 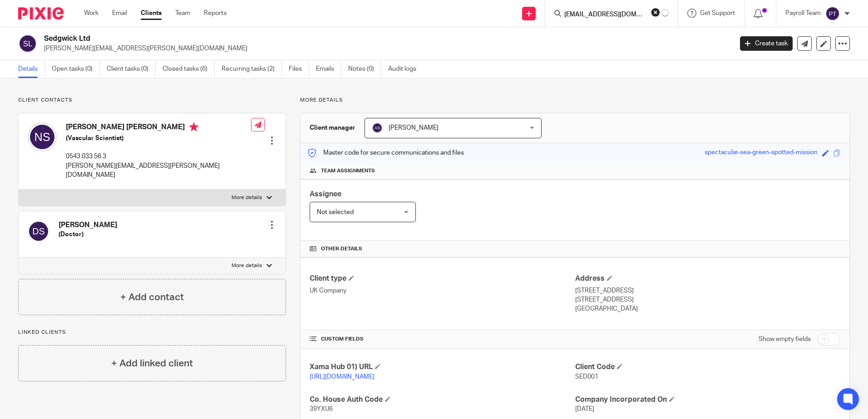 I want to click on h4: CUSTOM FIELDS, so click(x=442, y=339).